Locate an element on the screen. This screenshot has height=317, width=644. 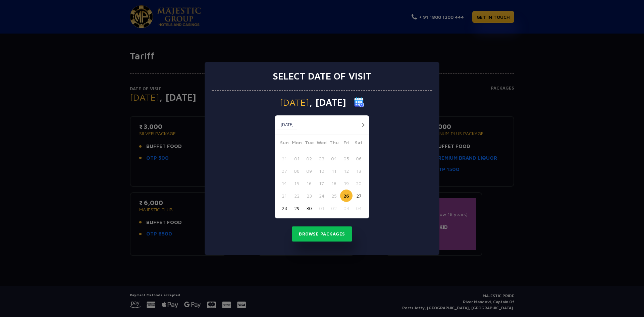
button: 23 is located at coordinates (309, 195).